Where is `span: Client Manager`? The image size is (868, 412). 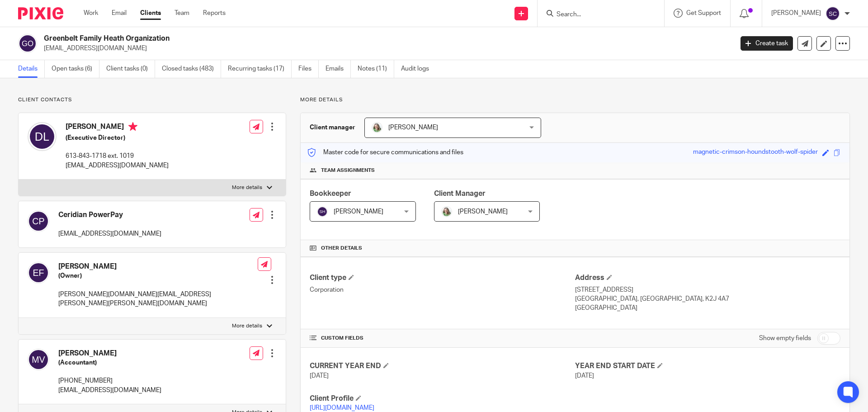
span: Client Manager is located at coordinates (460, 194).